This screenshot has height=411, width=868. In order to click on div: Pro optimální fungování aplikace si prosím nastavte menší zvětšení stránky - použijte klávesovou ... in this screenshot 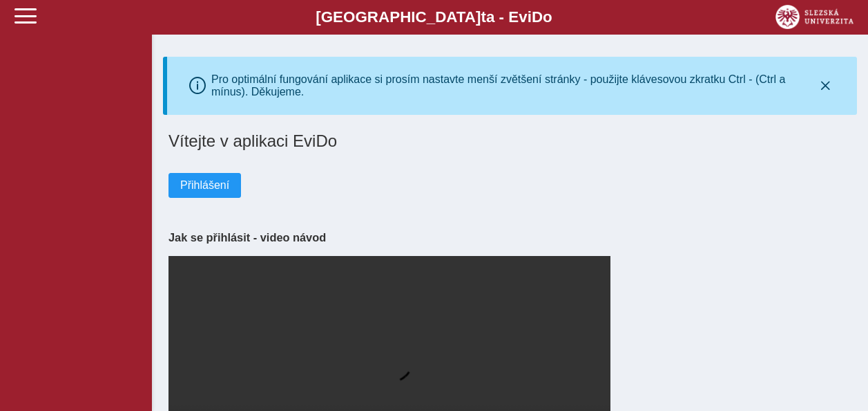, I will do `click(513, 86)`.